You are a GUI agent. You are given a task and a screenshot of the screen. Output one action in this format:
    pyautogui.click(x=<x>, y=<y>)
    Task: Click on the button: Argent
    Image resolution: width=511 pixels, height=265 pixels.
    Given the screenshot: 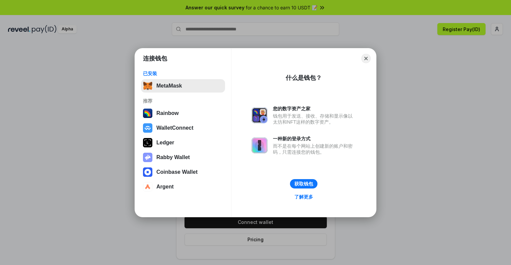 What is the action you would take?
    pyautogui.click(x=183, y=187)
    